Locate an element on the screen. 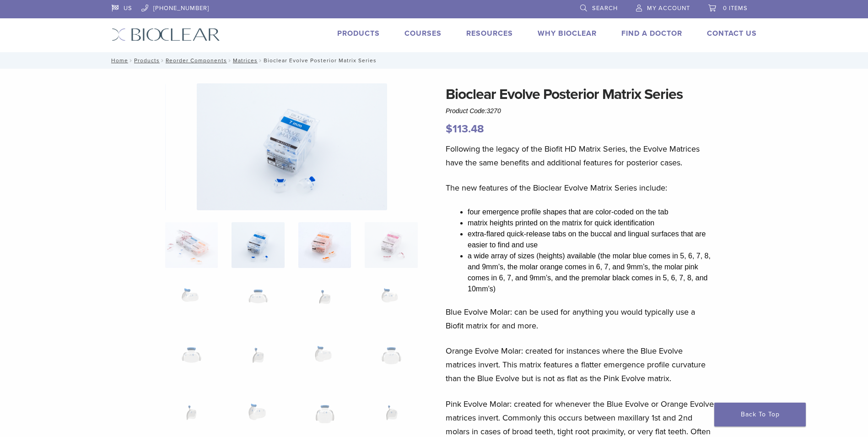 This screenshot has height=437, width=868. img: Bioclear Evolve Posterior Matrix Series - Image 9 is located at coordinates (191, 361).